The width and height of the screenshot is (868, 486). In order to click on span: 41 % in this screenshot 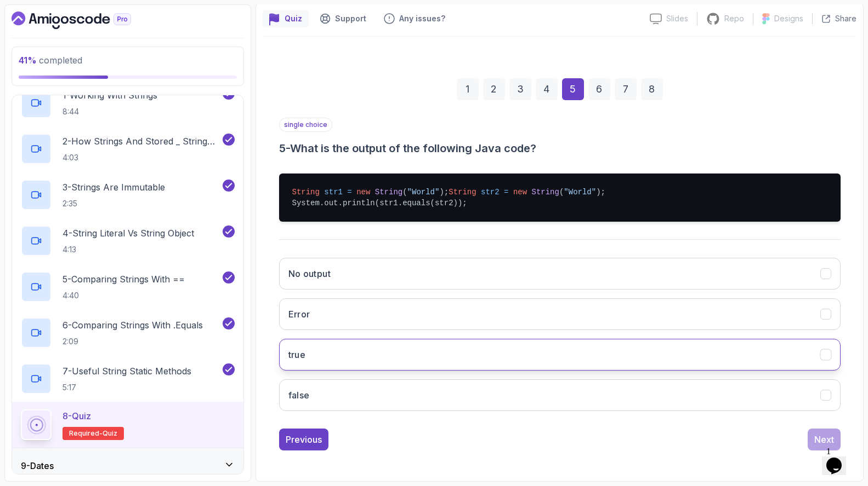, I will do `click(27, 61)`.